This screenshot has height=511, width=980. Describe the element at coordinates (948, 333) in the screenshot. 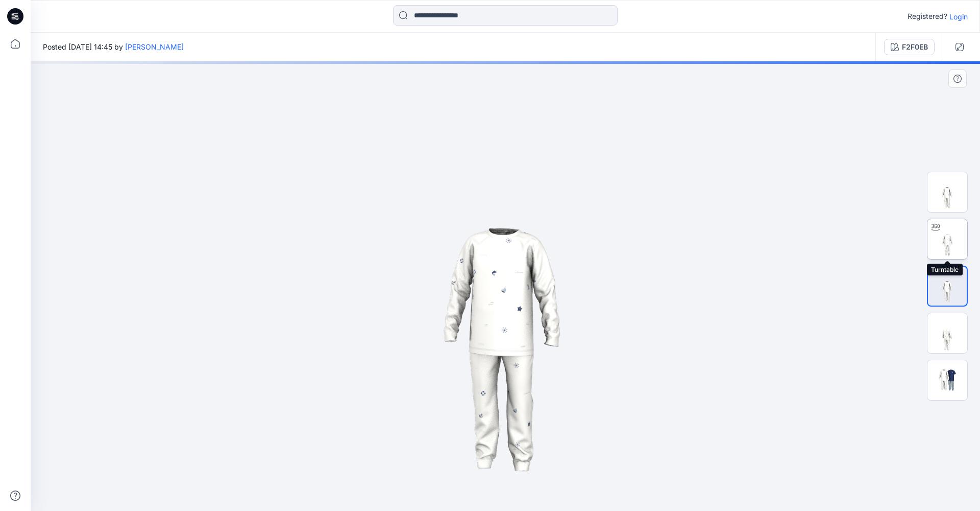

I see `img: Back` at that location.